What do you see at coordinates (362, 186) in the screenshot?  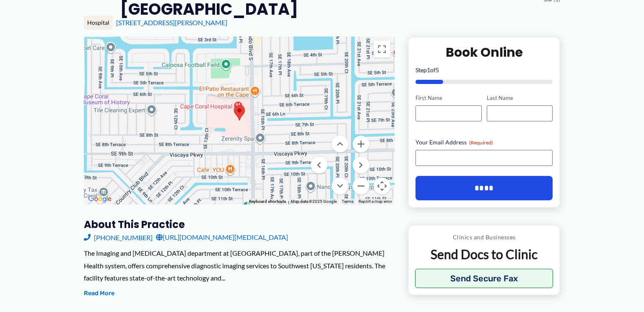 I see `button: Zoom out` at bounding box center [362, 186].